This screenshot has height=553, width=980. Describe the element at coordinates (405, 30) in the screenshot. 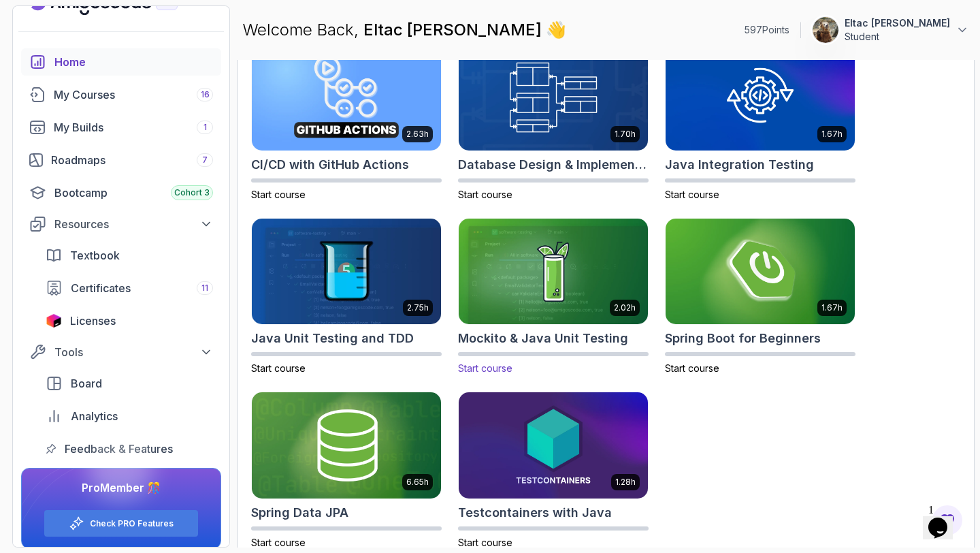

I see `p: Welcome Back,` at that location.